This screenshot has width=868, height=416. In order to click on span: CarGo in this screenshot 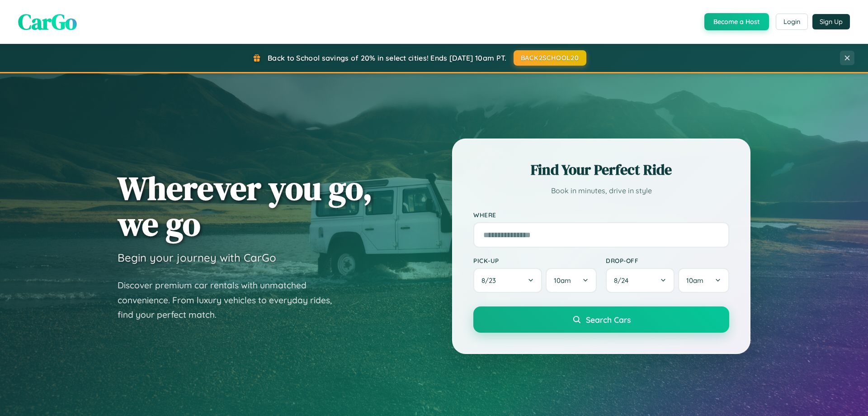, I will do `click(48, 22)`.